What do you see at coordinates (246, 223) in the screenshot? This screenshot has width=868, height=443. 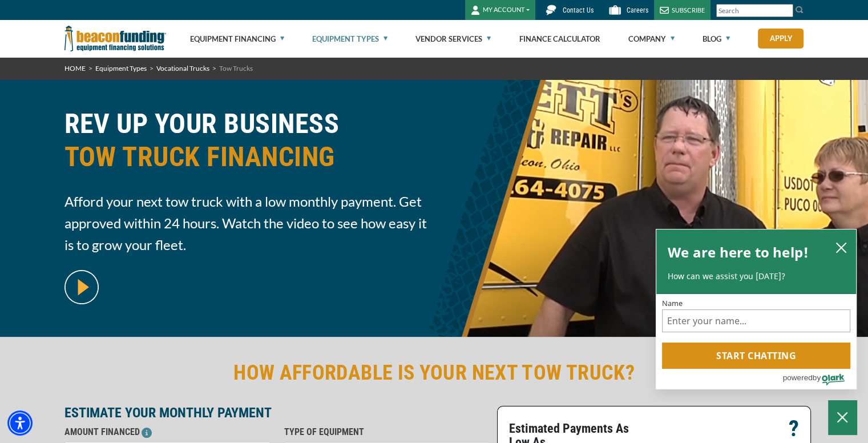 I see `span: Afford your next tow truck with a low monthly payment. Get approved within 24 hours. Watch the vi...` at bounding box center [246, 223].